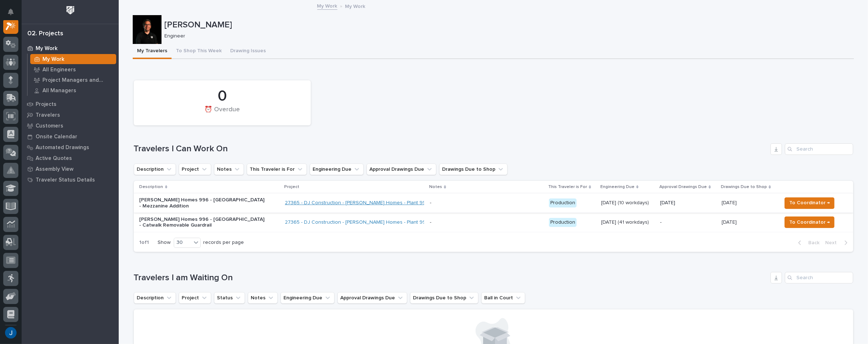  Describe the element at coordinates (144, 242) in the screenshot. I see `p: 1 of 1` at that location.